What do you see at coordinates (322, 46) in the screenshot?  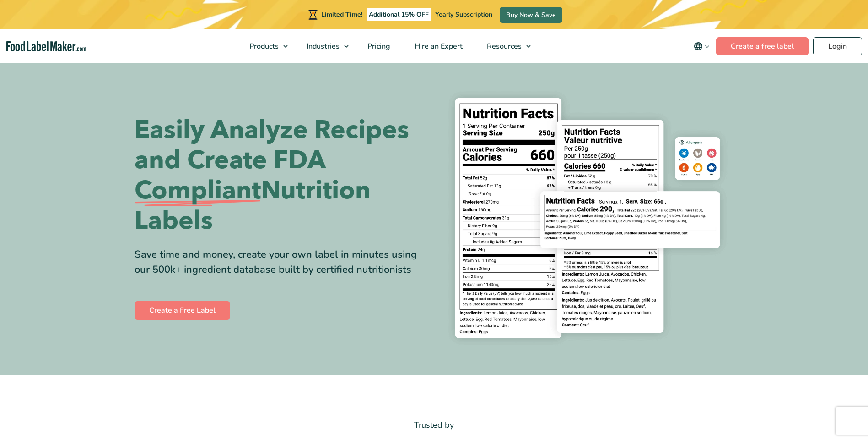 I see `span: Industries` at bounding box center [322, 46].